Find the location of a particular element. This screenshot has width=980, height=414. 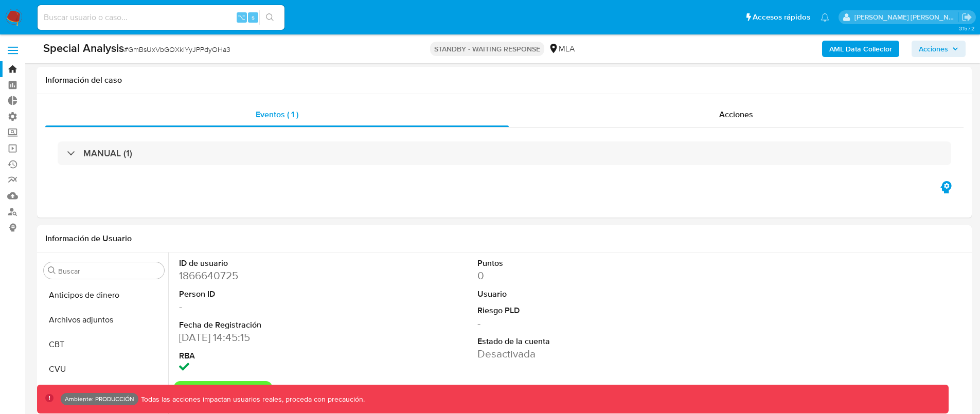

dd: 1866640725 is located at coordinates (273, 275).